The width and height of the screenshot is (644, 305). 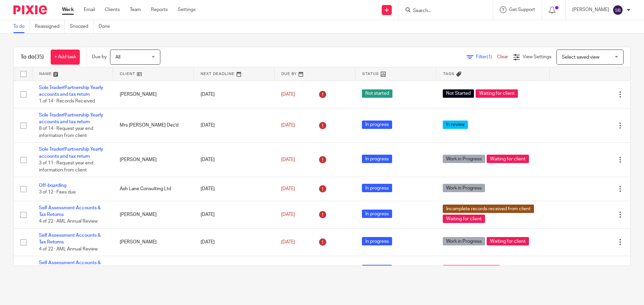 I want to click on h1: To do, so click(x=32, y=57).